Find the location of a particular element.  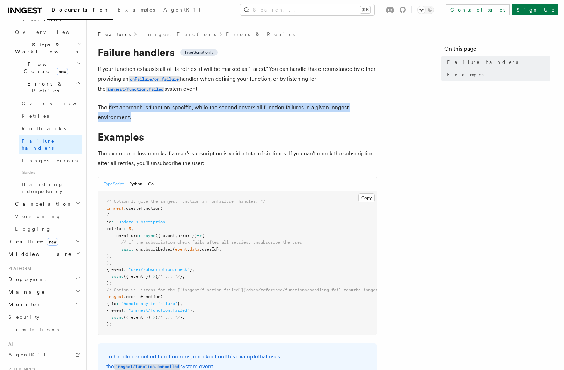

span: /* Option 1: give the inngest function an `onFailure` handler. */ is located at coordinates (186, 201).